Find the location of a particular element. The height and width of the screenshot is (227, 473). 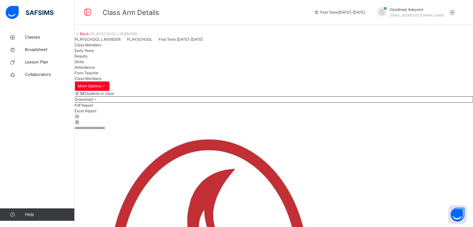

span: Attendance is located at coordinates (85, 67).